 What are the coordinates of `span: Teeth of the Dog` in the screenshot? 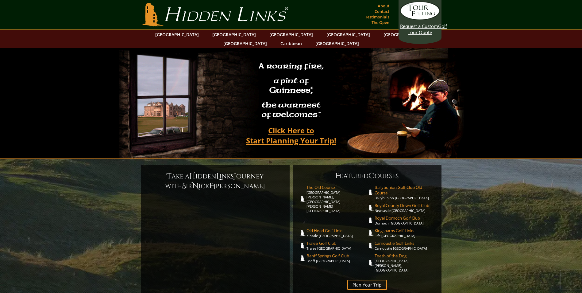 It's located at (405, 255).